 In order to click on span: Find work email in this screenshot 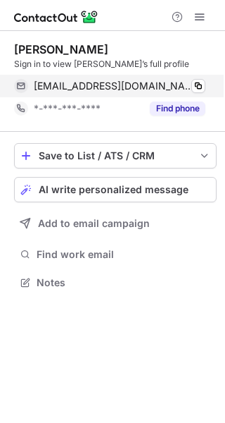, I will do `click(124, 254)`.